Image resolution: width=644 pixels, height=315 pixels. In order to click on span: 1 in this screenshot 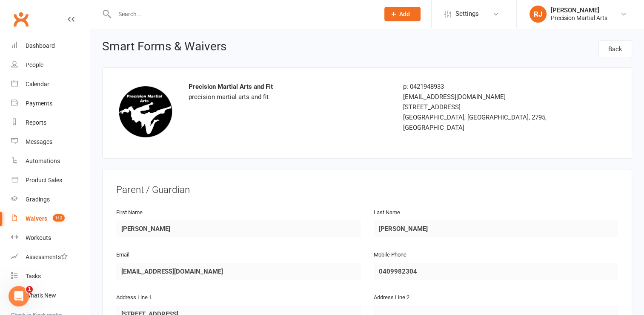, I will do `click(29, 289)`.